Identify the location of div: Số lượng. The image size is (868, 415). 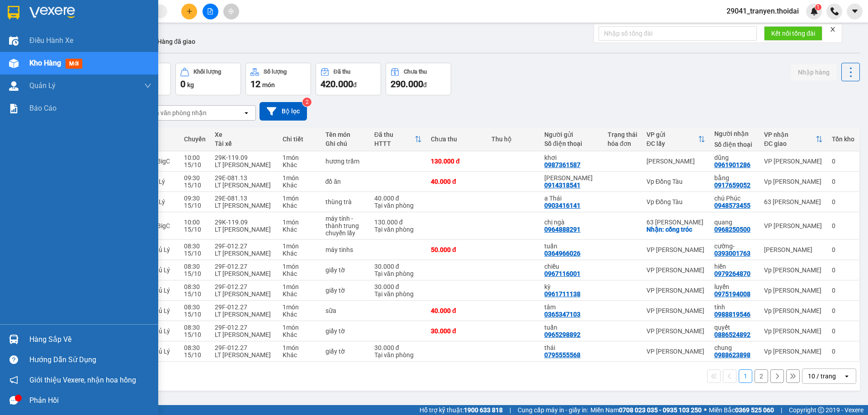
(275, 72).